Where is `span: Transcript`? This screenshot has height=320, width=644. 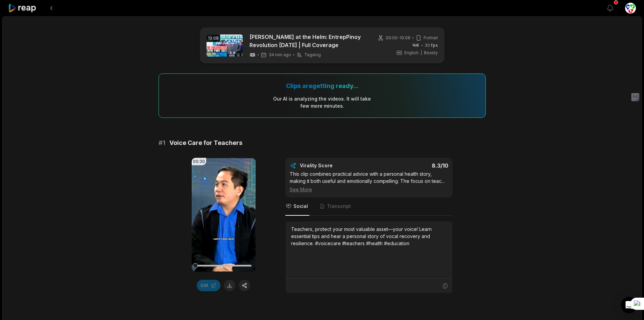 span: Transcript is located at coordinates (339, 206).